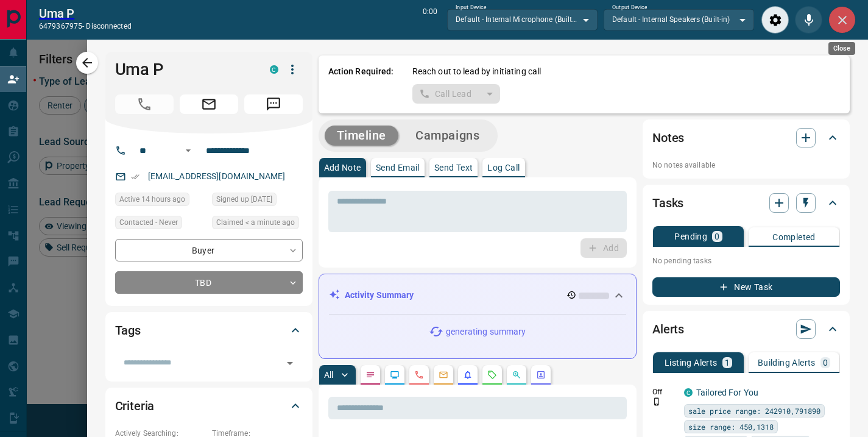 The image size is (868, 437). Describe the element at coordinates (754, 411) in the screenshot. I see `span: sale price range: 242910,791890` at that location.